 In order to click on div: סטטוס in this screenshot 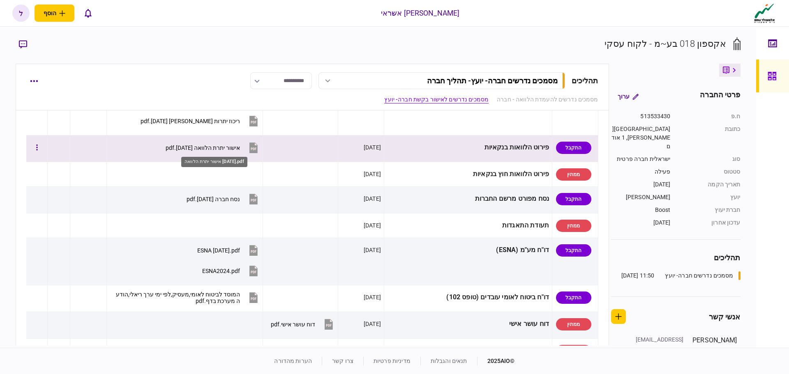, I will do `click(710, 172)`.